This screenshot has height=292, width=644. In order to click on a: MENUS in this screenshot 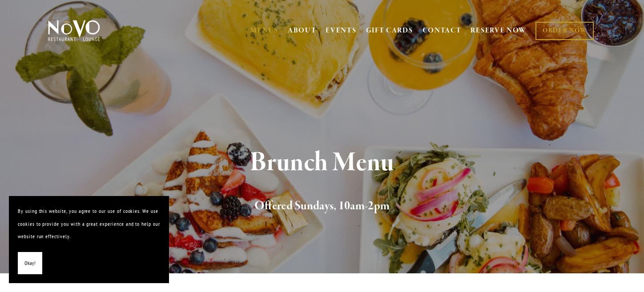, I will do `click(264, 31)`.